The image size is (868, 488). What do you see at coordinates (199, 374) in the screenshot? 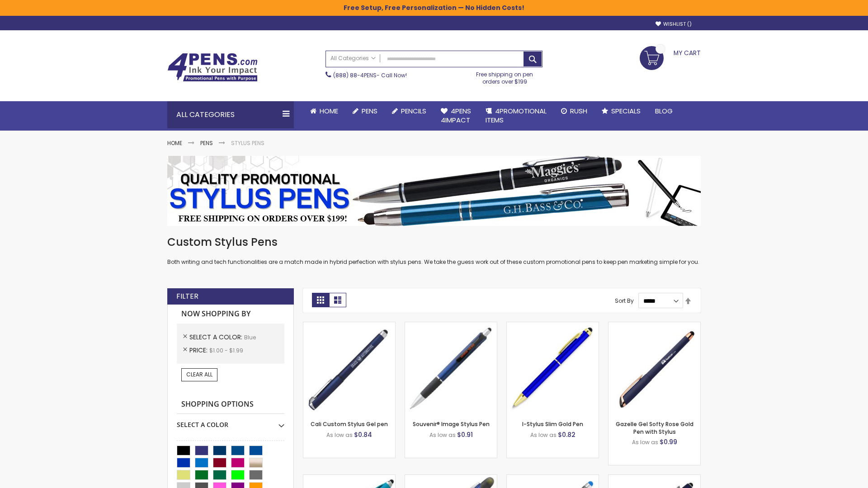
I see `span: Clear All` at bounding box center [199, 374].